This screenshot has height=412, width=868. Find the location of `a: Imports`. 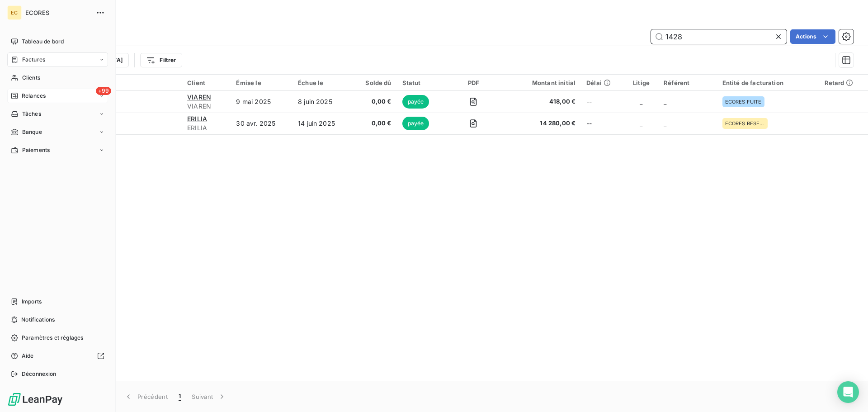

a: Imports is located at coordinates (57, 301).